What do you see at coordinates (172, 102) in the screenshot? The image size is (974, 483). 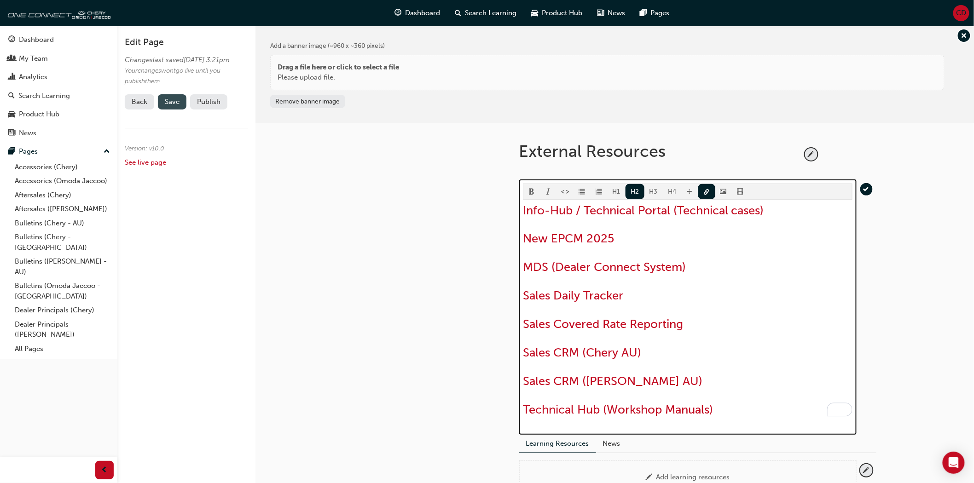 I see `button: Save` at bounding box center [172, 102].